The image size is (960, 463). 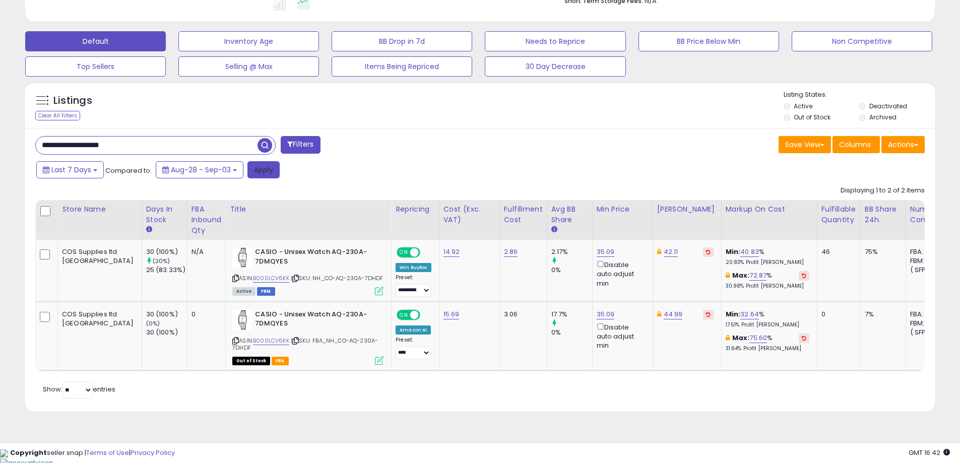 What do you see at coordinates (161, 261) in the screenshot?
I see `small: (20%)` at bounding box center [161, 261].